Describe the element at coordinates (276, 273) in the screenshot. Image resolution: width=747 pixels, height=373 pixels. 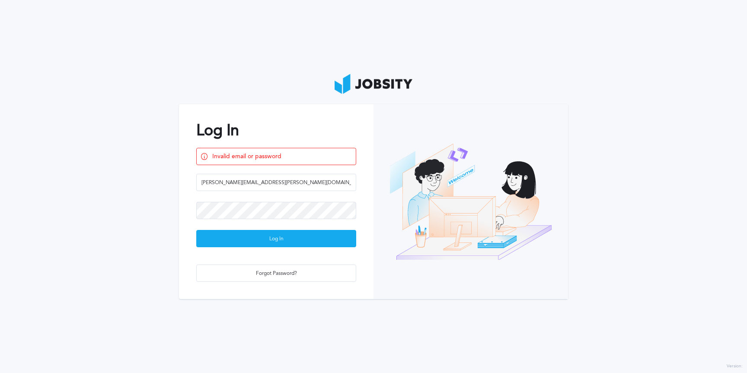
I see `button: Forgot Password?` at that location.